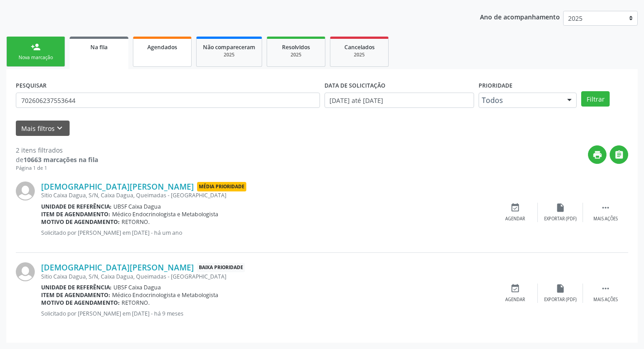 Image resolution: width=644 pixels, height=349 pixels. Describe the element at coordinates (57, 168) in the screenshot. I see `div: Página 1 de 1` at that location.